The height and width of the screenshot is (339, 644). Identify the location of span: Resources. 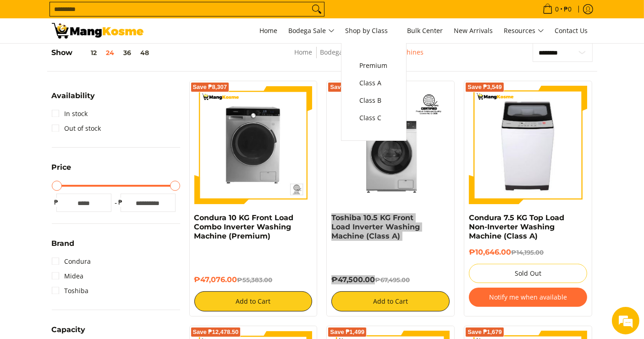
(524, 31).